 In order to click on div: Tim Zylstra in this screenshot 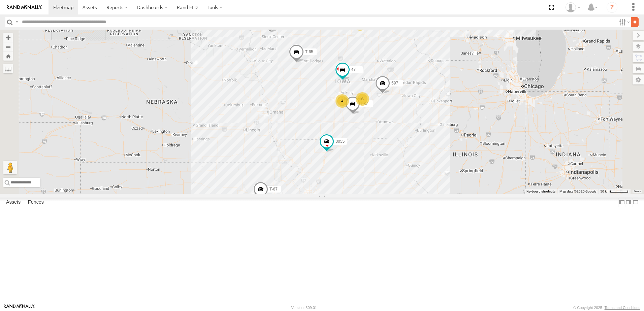, I will do `click(573, 7)`.